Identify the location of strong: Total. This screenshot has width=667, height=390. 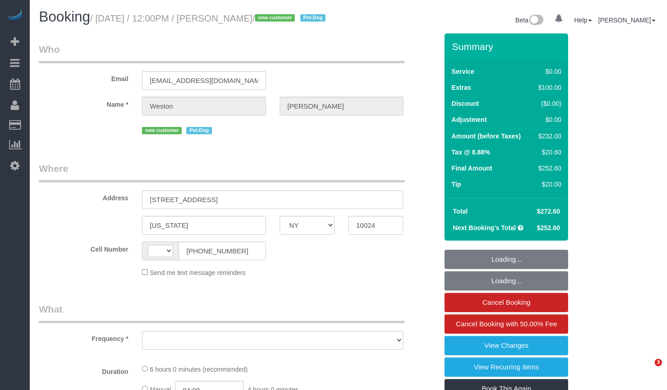
(460, 211).